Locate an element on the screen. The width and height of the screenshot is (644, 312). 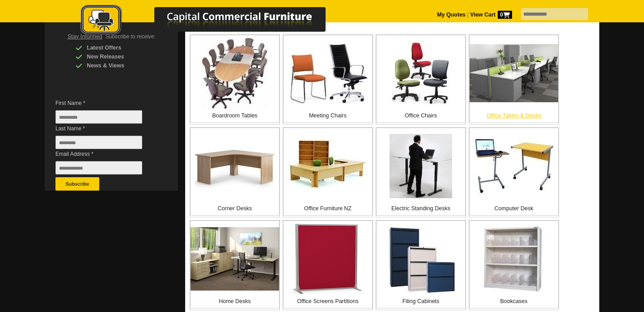
p: Boardroom Tables is located at coordinates (235, 115).